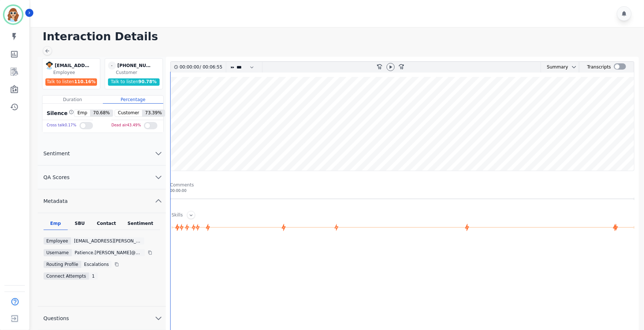 The width and height of the screenshot is (644, 330). Describe the element at coordinates (102, 154) in the screenshot. I see `button: Sentiment chevron down` at that location.